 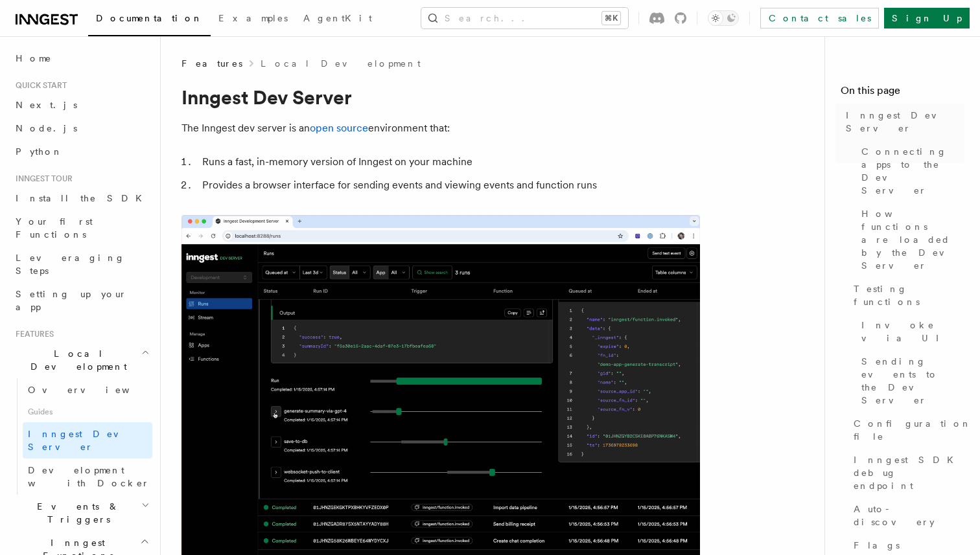 What do you see at coordinates (76, 513) in the screenshot?
I see `span: Events & Triggers` at bounding box center [76, 513].